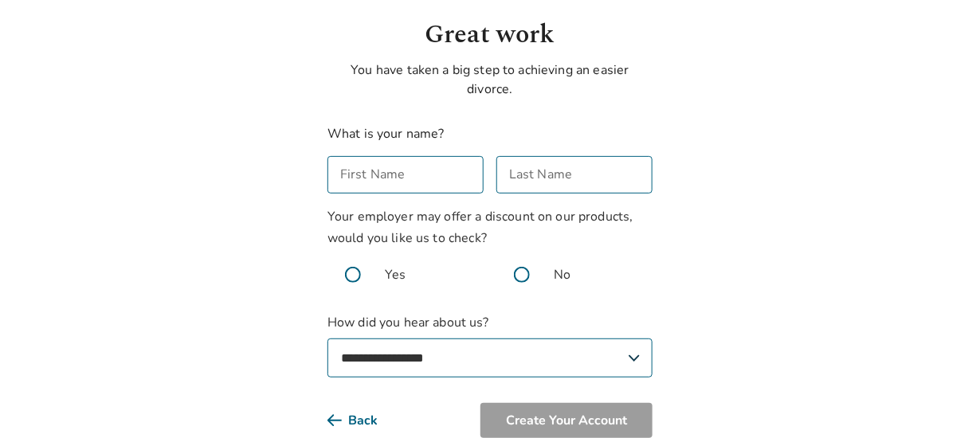  Describe the element at coordinates (481, 227) in the screenshot. I see `span: Your employer may offer a discount on our products, would you like us to check?` at that location.